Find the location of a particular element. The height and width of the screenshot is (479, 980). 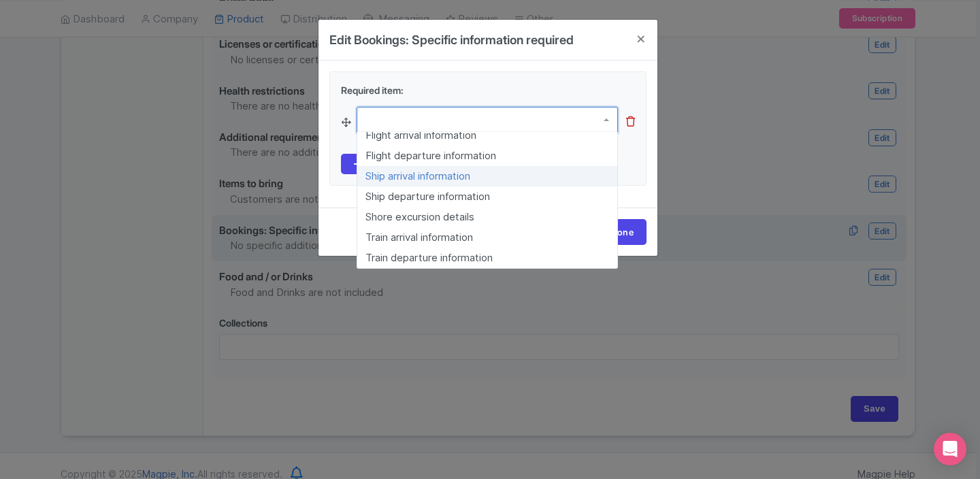

div: Flight departure information is located at coordinates (487, 155).